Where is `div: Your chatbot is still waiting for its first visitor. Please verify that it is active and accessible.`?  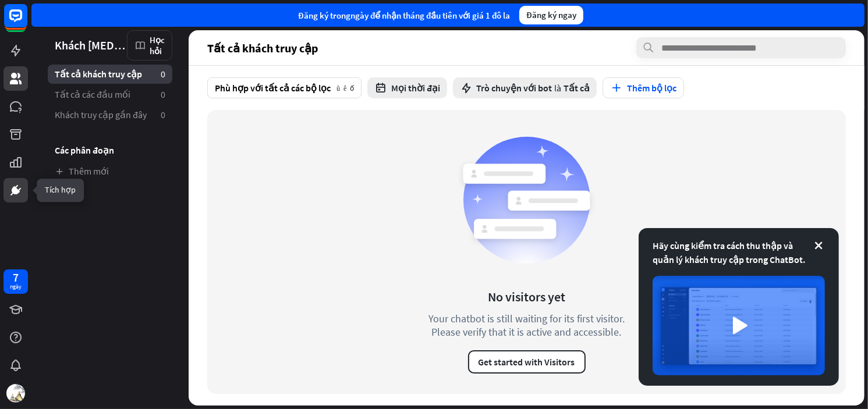 div: Your chatbot is still waiting for its first visitor. Please verify that it is active and accessible. is located at coordinates (527, 325).